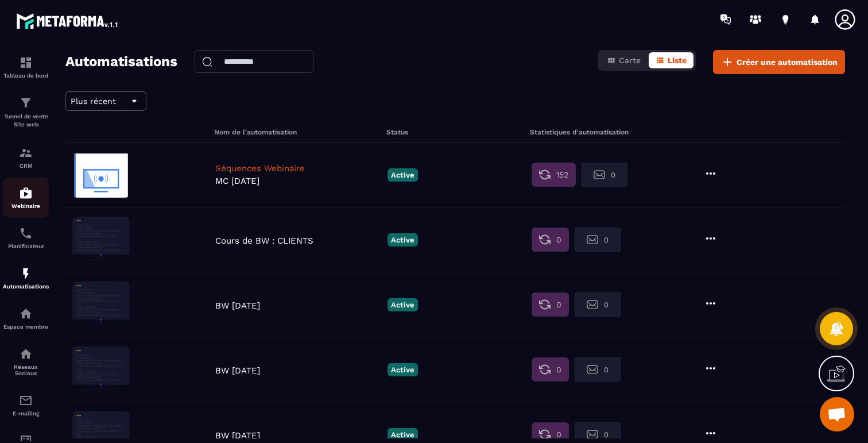  I want to click on p: Tunnel de vente Site web, so click(26, 120).